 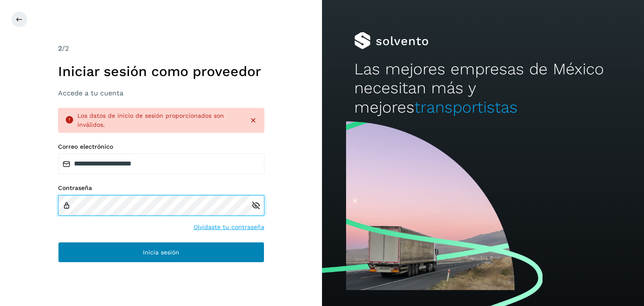 What do you see at coordinates (482, 88) in the screenshot?
I see `h2: Las mejores empresas de México necesitan más y mejores` at bounding box center [482, 88].